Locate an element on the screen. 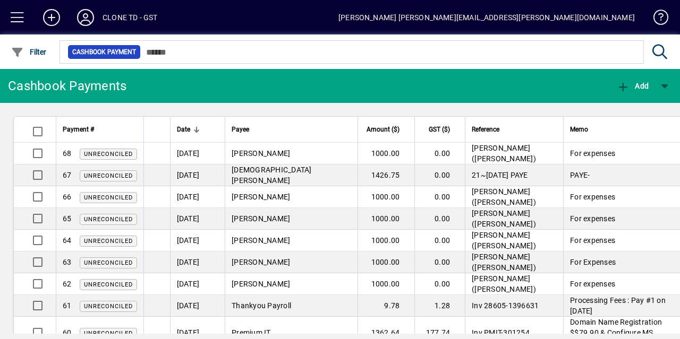  div: Payee is located at coordinates (291, 130).